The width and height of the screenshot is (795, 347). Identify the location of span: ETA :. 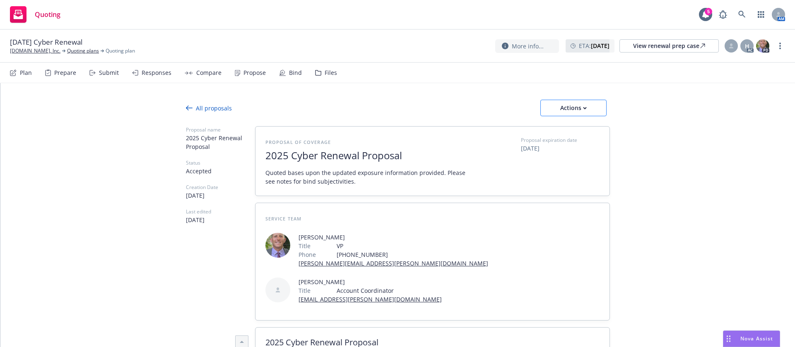
(594, 46).